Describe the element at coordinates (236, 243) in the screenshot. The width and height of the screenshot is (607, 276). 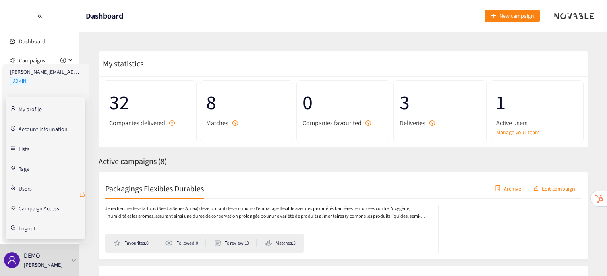
I see `li: To review: 10` at that location.